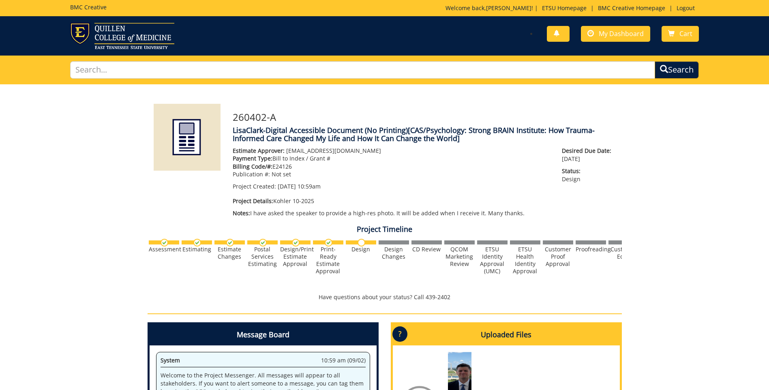  I want to click on span: [CAS/Psychology: Strong BRAIN Institute: How Trauma-Informed Care Changed My Life and How It Can ..., so click(414, 134).